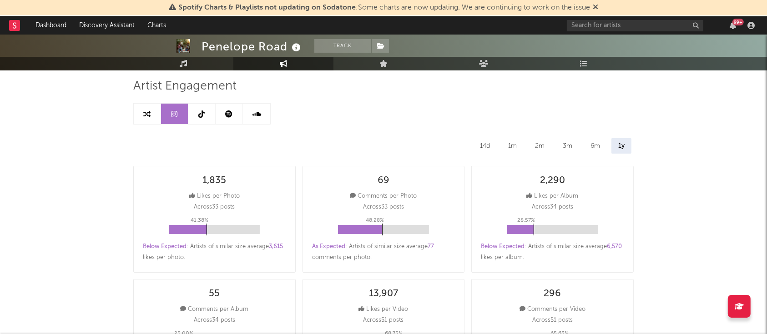  Describe the element at coordinates (276, 247) in the screenshot. I see `span: 3,615` at that location.